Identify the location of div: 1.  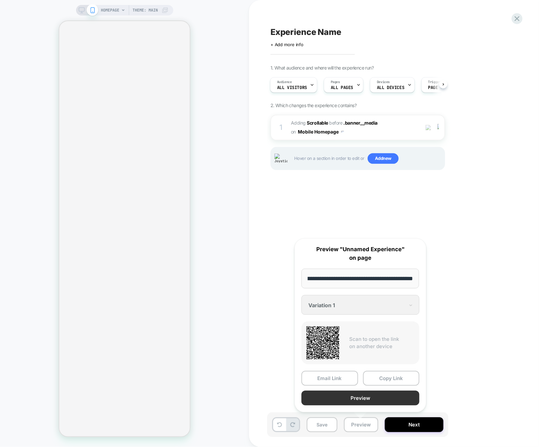
(281, 128).